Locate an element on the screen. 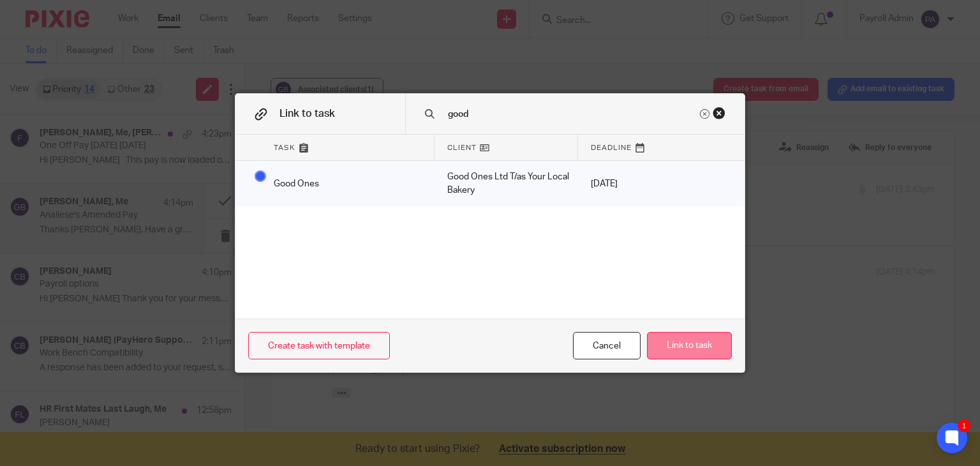  button: Link to task is located at coordinates (689, 345).